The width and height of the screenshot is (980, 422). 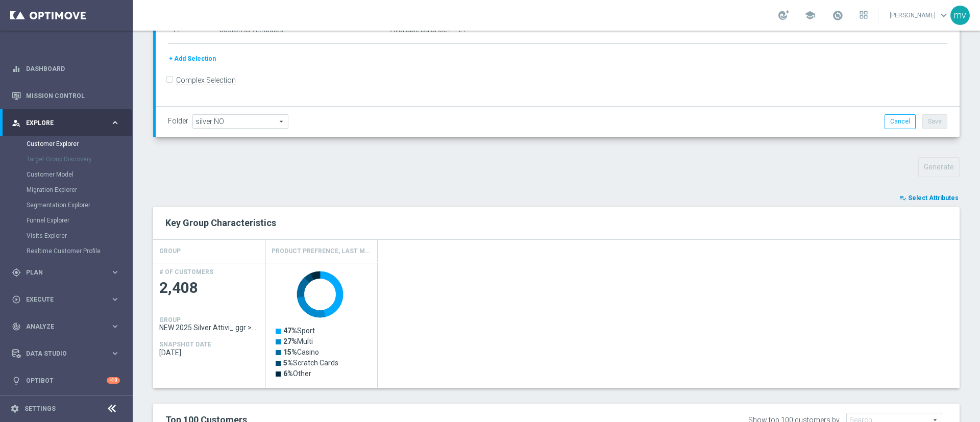 I want to click on i: gps_fixed, so click(x=17, y=272).